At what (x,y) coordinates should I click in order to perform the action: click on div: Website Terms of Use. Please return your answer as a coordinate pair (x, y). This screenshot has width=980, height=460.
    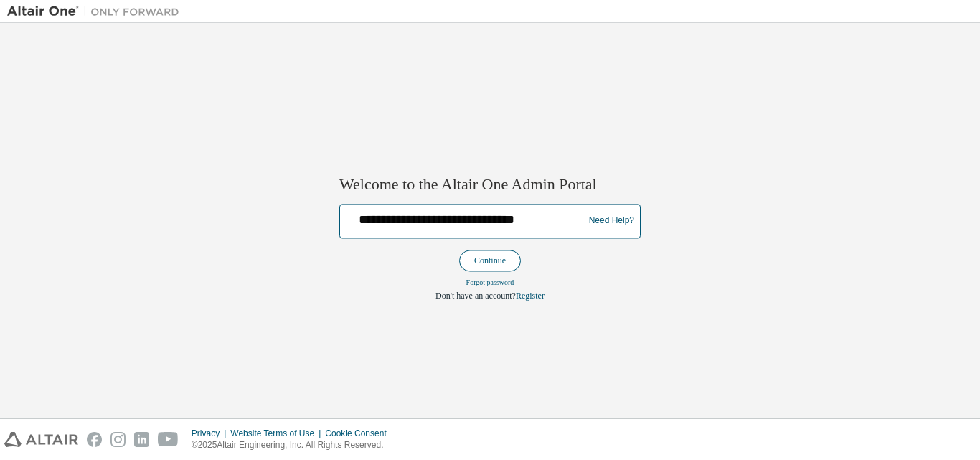
    Looking at the image, I should click on (277, 433).